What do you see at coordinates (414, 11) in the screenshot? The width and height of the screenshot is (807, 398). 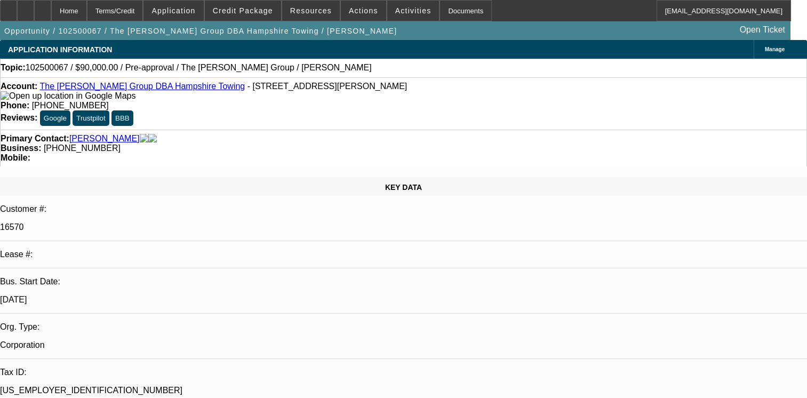 I see `button: Activities` at bounding box center [414, 11].